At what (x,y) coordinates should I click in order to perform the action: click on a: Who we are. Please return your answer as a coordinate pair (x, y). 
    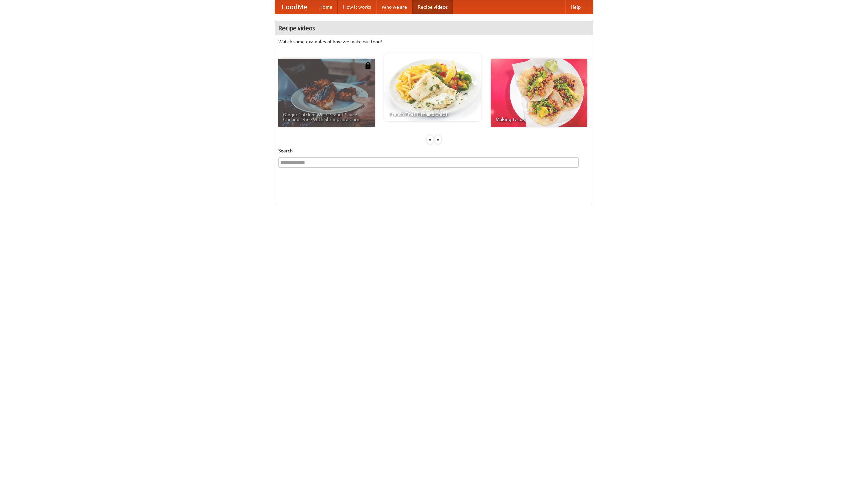
    Looking at the image, I should click on (394, 7).